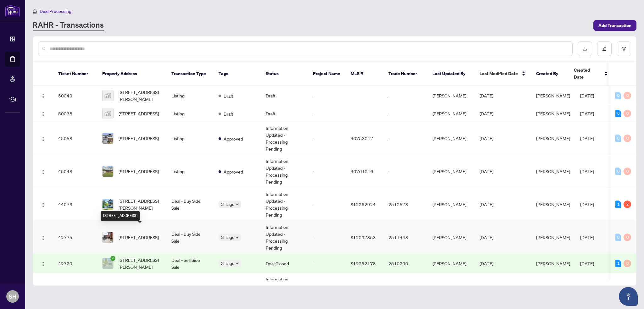  Describe the element at coordinates (362, 139) in the screenshot. I see `span: 40753017` at that location.